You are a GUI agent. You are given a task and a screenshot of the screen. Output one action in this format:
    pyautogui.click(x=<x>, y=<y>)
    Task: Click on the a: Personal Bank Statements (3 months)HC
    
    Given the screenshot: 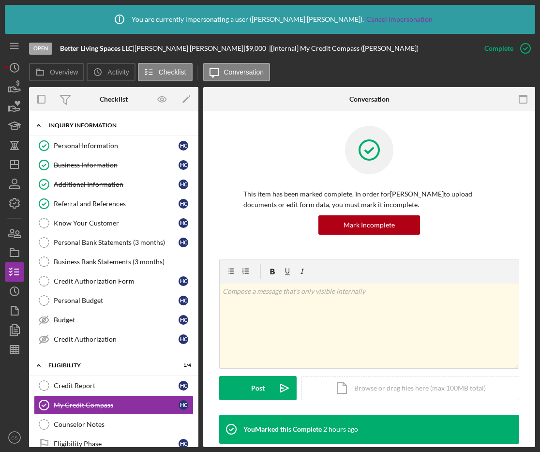 What is the action you would take?
    pyautogui.click(x=114, y=242)
    